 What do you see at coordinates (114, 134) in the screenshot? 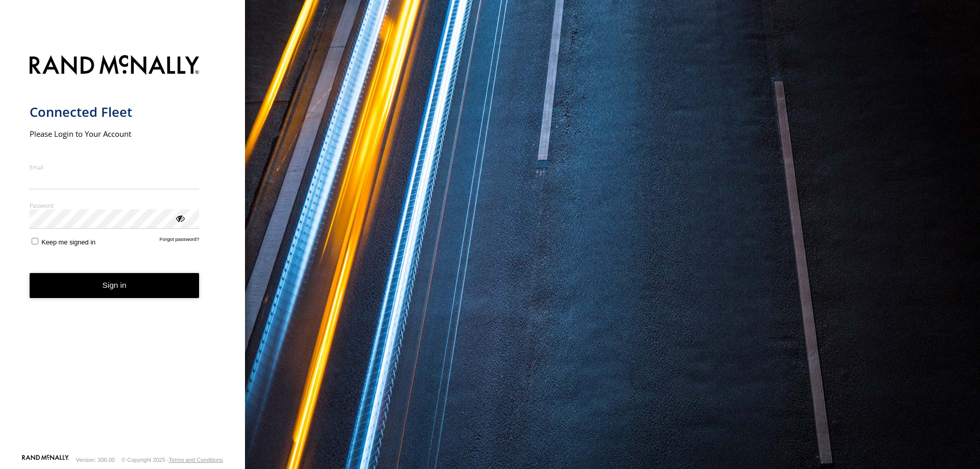
I see `h2: Please Login to Your Account` at bounding box center [114, 134].